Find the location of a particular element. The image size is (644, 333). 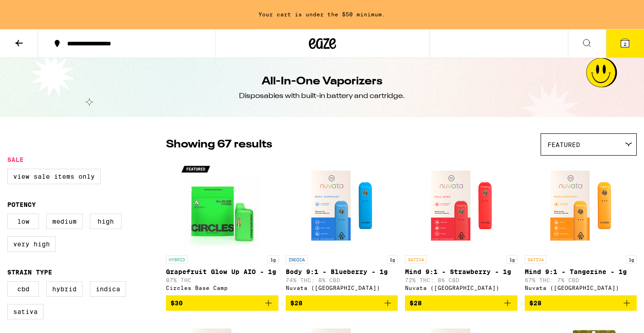

label: View Sale Items Only is located at coordinates (54, 176).